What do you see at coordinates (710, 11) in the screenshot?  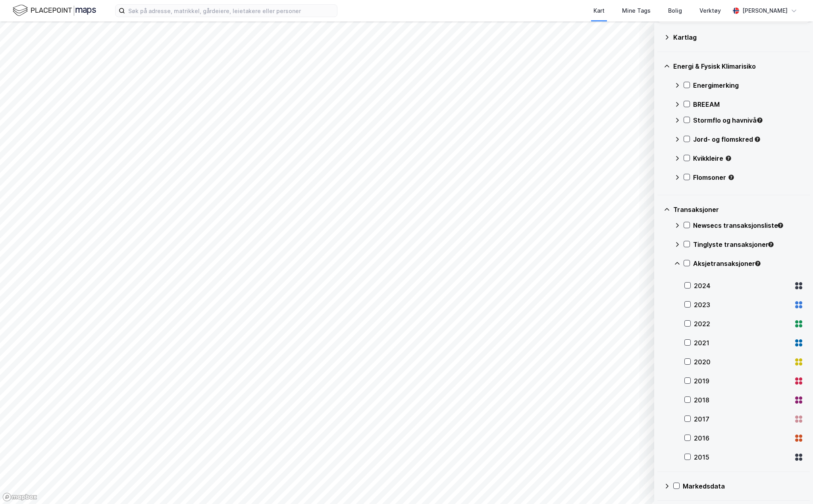 I see `div: Verktøy` at bounding box center [710, 11].